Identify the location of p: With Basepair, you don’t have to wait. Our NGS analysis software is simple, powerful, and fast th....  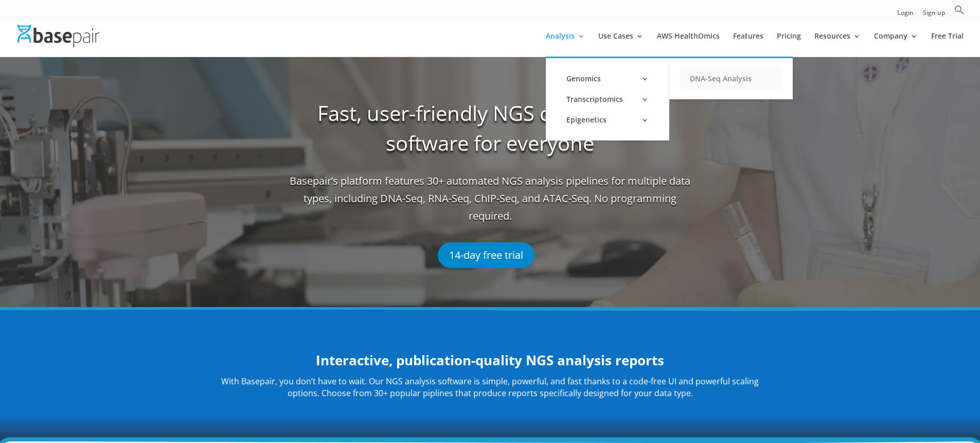
(490, 388).